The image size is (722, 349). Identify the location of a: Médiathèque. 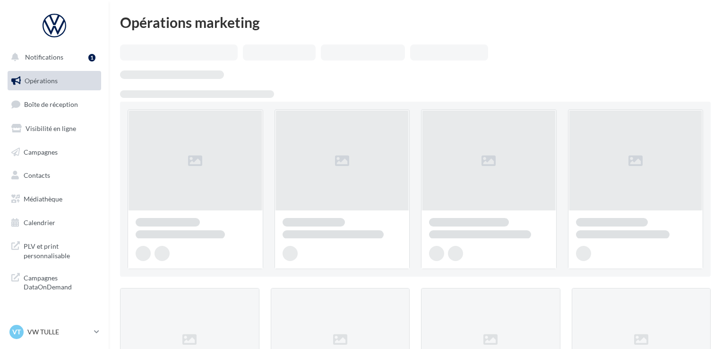
(54, 199).